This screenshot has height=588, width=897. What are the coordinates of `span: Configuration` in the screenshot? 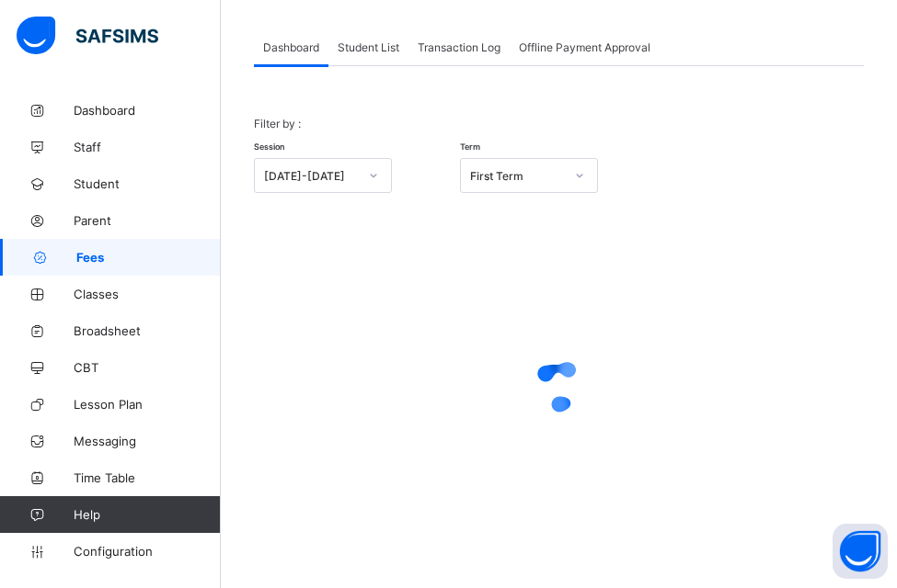 It's located at (146, 552).